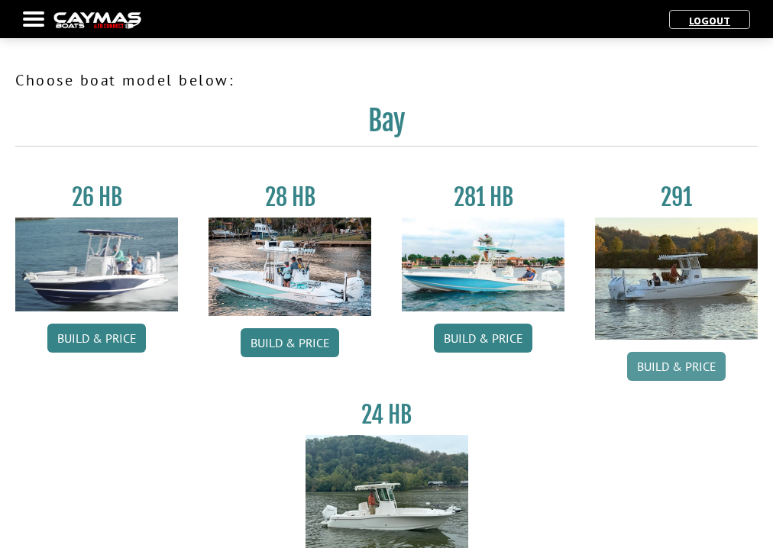  I want to click on img: 28_hb_thumbnail_for_caymas_connect.jpg, so click(289, 267).